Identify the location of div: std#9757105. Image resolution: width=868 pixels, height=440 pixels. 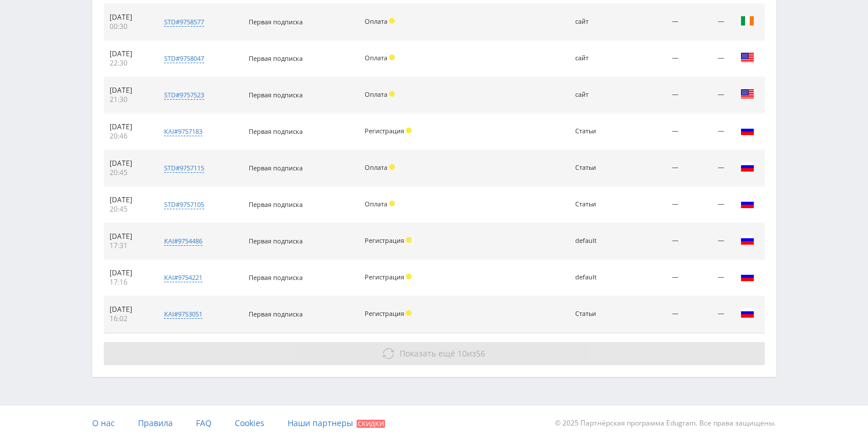
(184, 204).